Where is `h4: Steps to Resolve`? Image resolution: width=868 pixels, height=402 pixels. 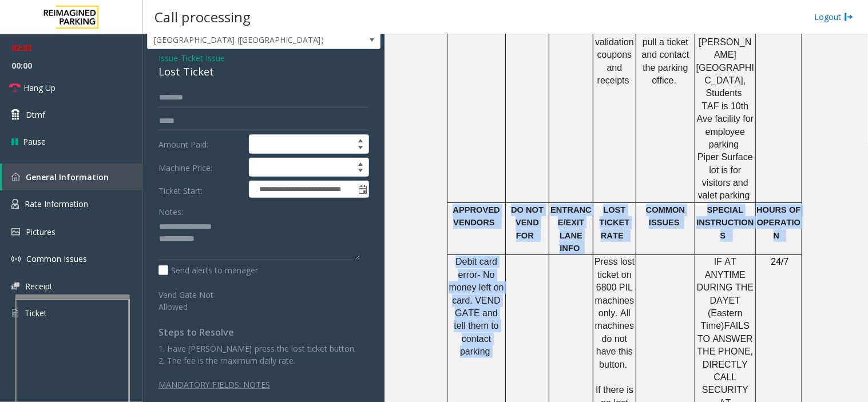 h4: Steps to Resolve is located at coordinates (264, 332).